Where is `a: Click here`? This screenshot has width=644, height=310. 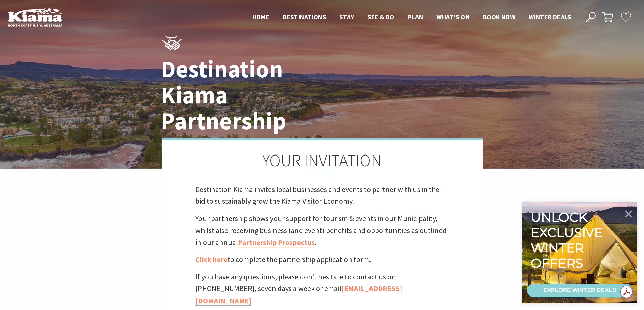 a: Click here is located at coordinates (211, 260).